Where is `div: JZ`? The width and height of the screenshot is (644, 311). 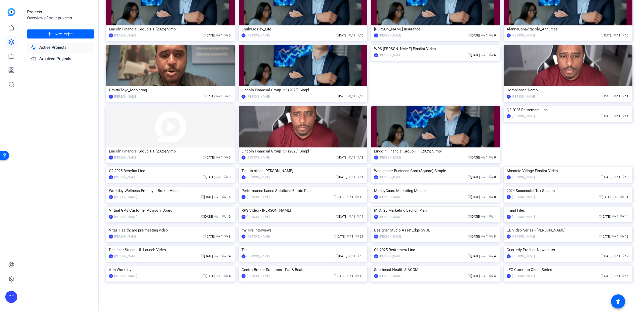 div: JZ is located at coordinates (509, 217).